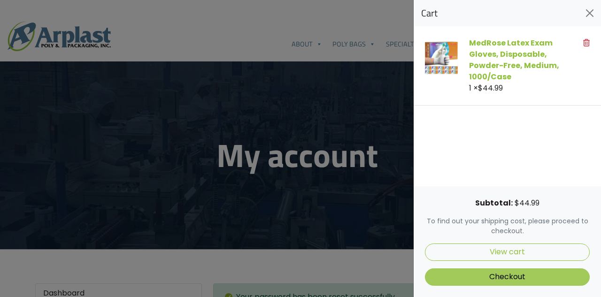  I want to click on a: Checkout, so click(507, 277).